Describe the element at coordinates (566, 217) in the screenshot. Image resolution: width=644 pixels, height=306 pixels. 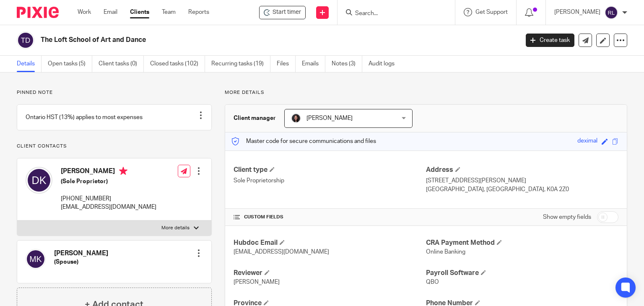
I see `label: Show empty fields` at that location.